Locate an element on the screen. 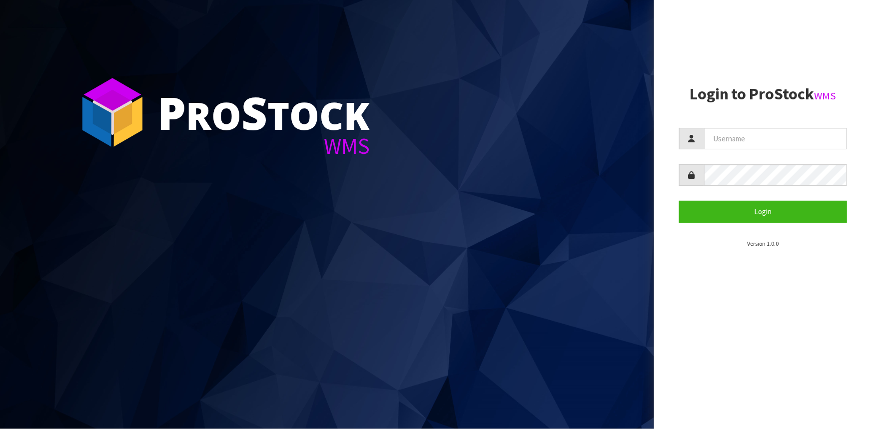 The image size is (872, 429). small: Version 1.0.0 is located at coordinates (763, 243).